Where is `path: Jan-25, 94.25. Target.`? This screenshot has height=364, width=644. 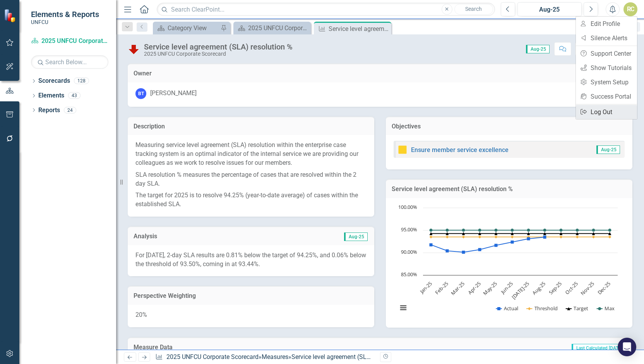 path: Jan-25, 94.25. Target. is located at coordinates (431, 233).